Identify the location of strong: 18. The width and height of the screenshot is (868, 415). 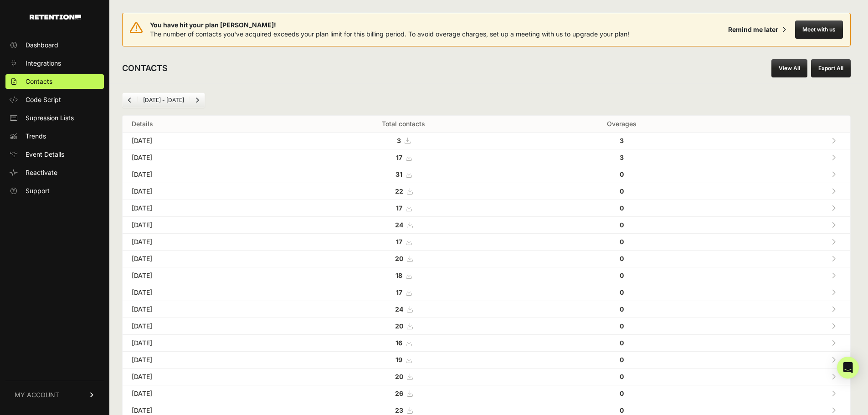
(399, 275).